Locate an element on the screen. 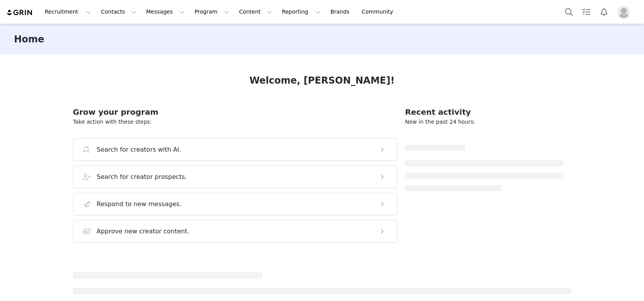  h3: Respond to new messages. is located at coordinates (139, 204).